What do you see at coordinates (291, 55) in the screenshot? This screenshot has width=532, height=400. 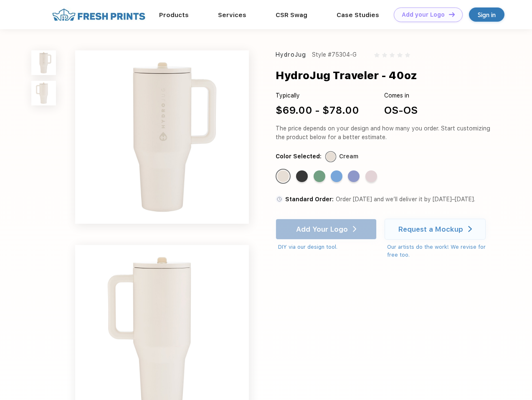 I see `div: HydroJug` at bounding box center [291, 55].